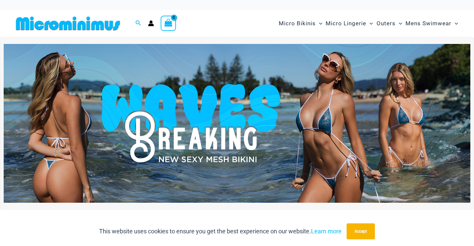 The width and height of the screenshot is (474, 246). Describe the element at coordinates (429, 23) in the screenshot. I see `span: Mens Swimwear` at that location.